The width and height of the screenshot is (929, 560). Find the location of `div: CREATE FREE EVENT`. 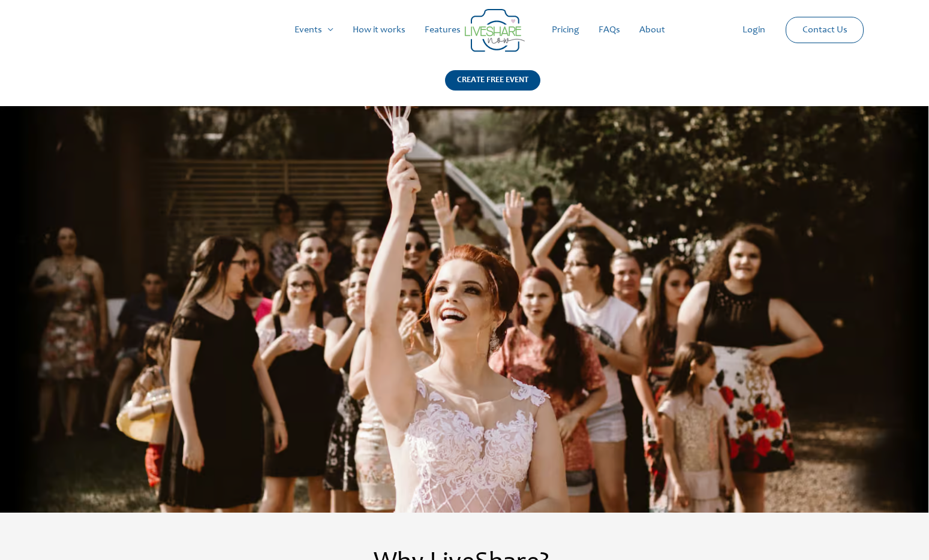

div: CREATE FREE EVENT is located at coordinates (492, 81).